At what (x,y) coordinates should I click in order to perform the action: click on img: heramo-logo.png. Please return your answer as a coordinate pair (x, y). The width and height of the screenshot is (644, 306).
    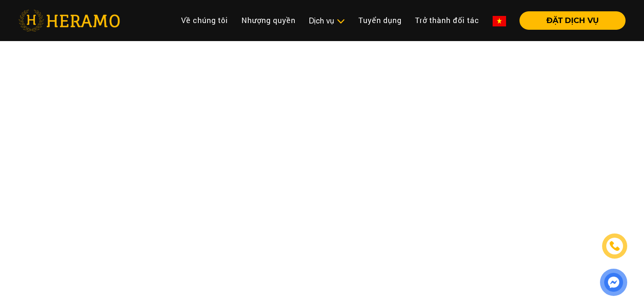
    Looking at the image, I should click on (69, 21).